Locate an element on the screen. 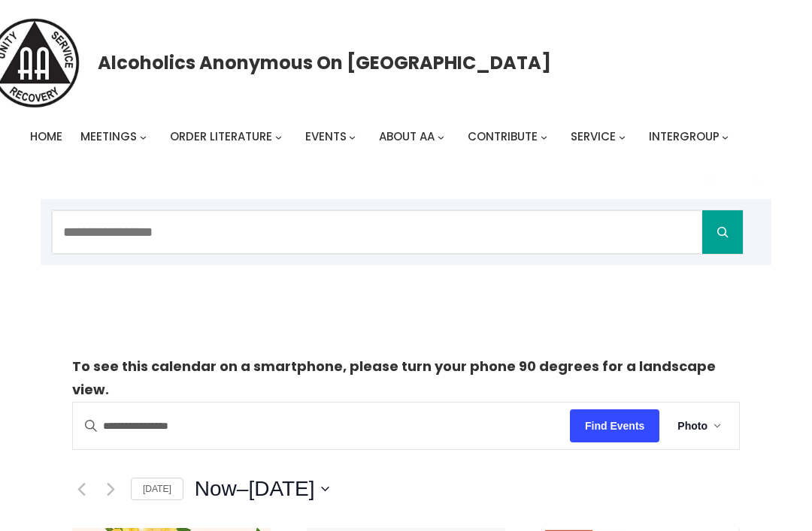 The width and height of the screenshot is (812, 531). a: Login is located at coordinates (708, 181).